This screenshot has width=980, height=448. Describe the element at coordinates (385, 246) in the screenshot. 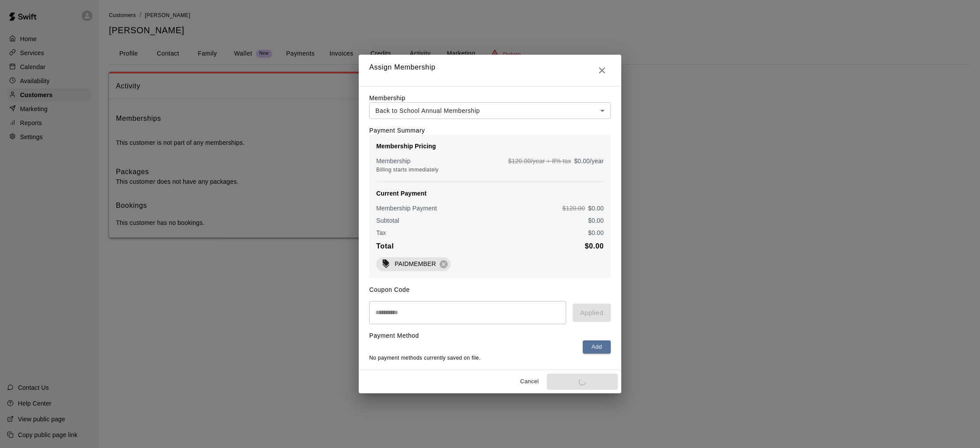

I see `b: Total` at that location.